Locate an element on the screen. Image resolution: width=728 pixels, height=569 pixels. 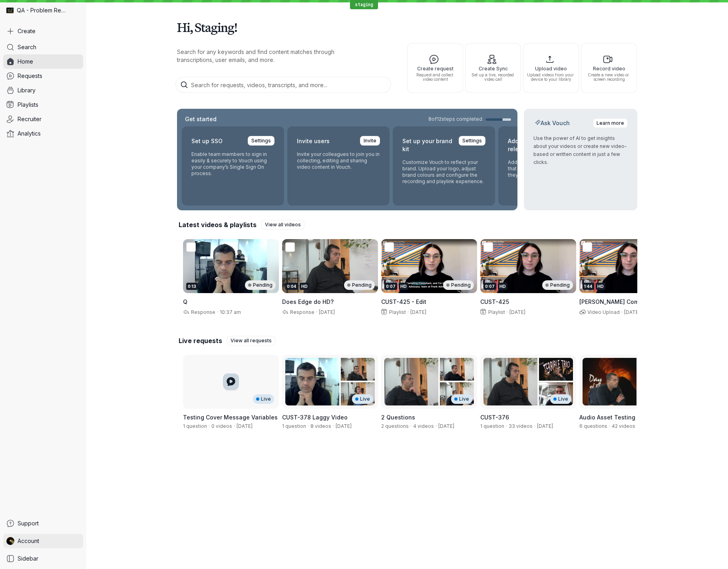
a: View all requests is located at coordinates (251, 341).